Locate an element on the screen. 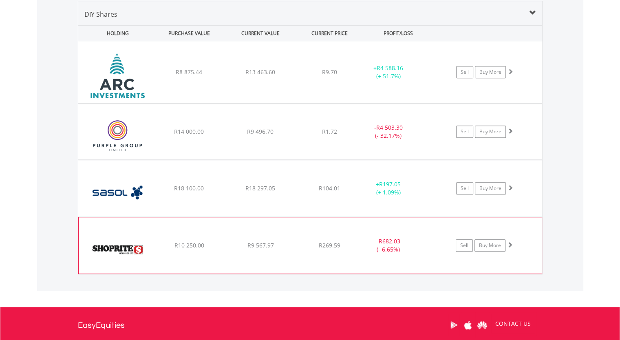  img: EQU.ZA.SOL.png is located at coordinates (117, 192).